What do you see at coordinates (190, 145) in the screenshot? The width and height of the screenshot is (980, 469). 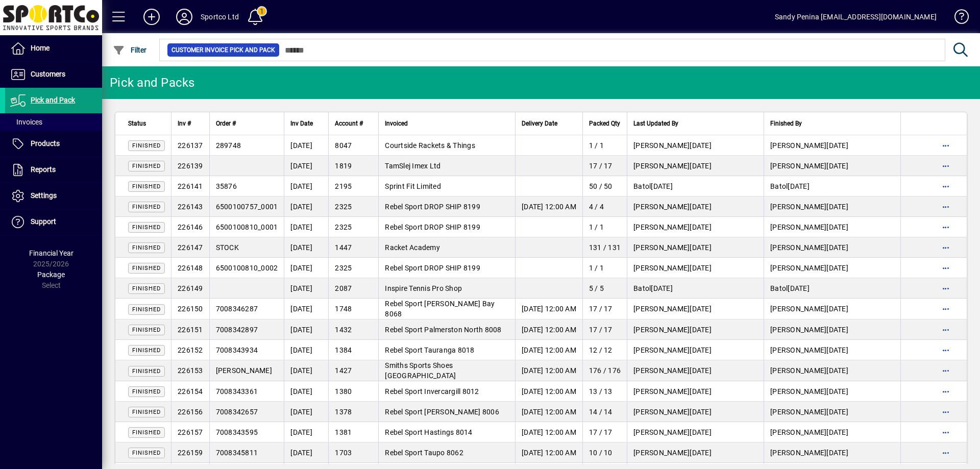 I see `span: 226137` at bounding box center [190, 145].